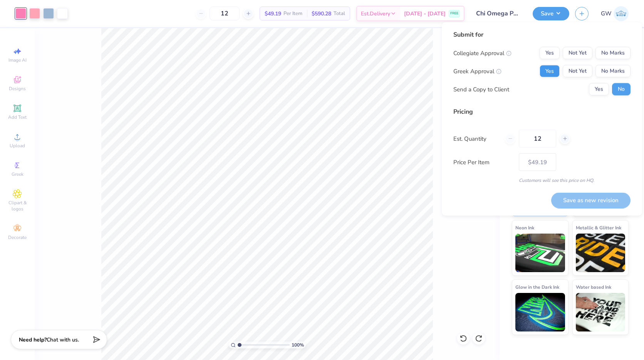 This screenshot has height=360, width=644. I want to click on label: Est. Quantity, so click(476, 138).